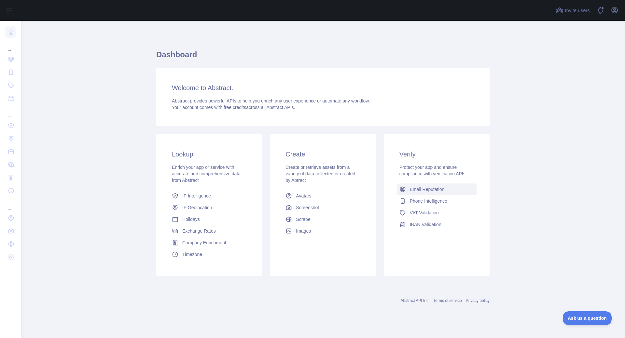  What do you see at coordinates (209, 219) in the screenshot?
I see `a: Holidays` at bounding box center [209, 219].